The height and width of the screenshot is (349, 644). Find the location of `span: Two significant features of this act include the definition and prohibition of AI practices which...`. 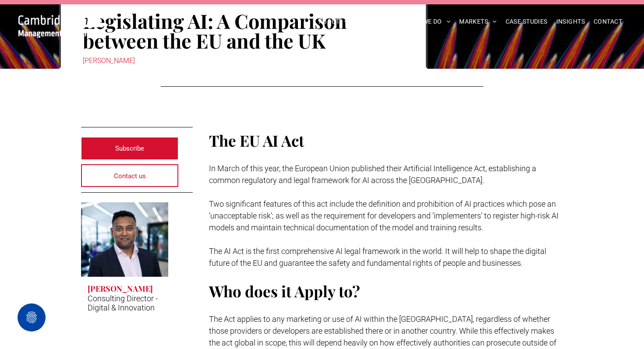

span: Two significant features of this act include the definition and prohibition of AI practices which... is located at coordinates (383, 216).